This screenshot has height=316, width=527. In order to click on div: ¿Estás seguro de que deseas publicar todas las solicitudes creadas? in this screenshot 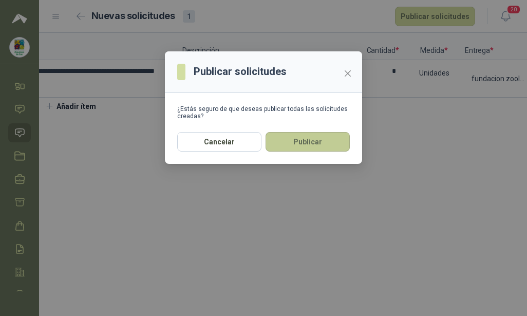, I will do `click(263, 112)`.